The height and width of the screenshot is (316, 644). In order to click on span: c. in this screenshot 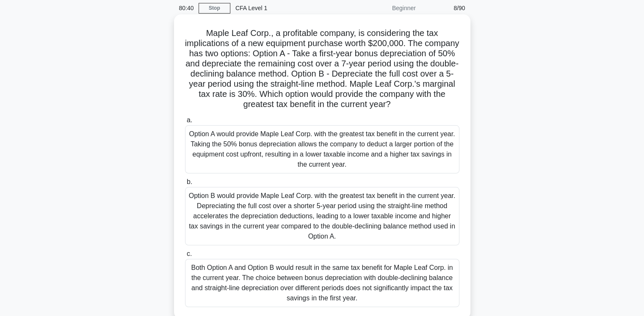, I will do `click(189, 253)`.